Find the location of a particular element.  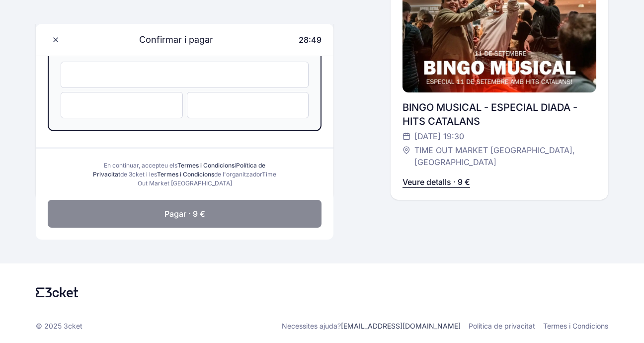

div: BINGO MUSICAL - ESPECIAL DIADA - HITS CATALANS is located at coordinates (499, 114).